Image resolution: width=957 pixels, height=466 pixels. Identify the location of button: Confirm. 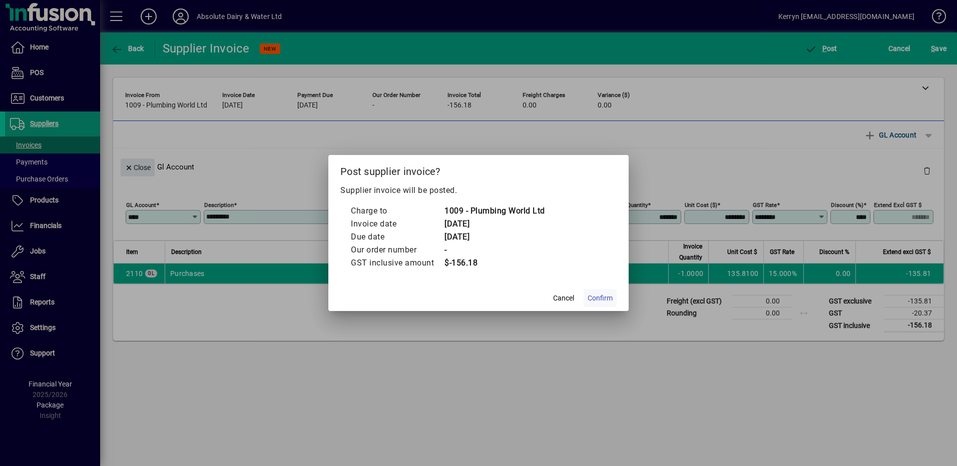
(600, 298).